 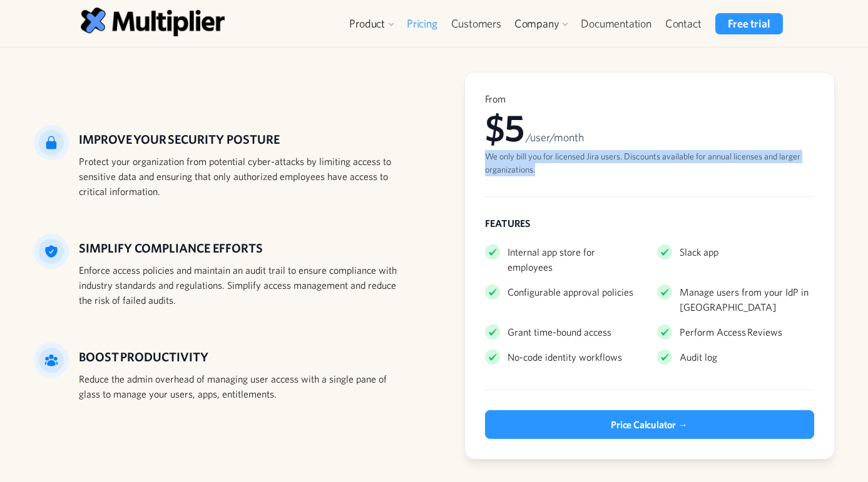 What do you see at coordinates (650, 163) in the screenshot?
I see `div: We only bill you for licensed Jira users. Discounts available for annual licenses and larger orga...` at bounding box center [650, 163].